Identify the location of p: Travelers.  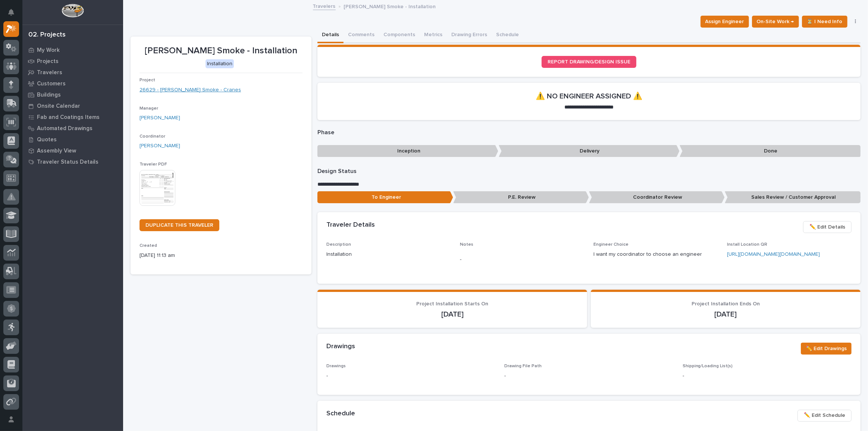
(49, 73).